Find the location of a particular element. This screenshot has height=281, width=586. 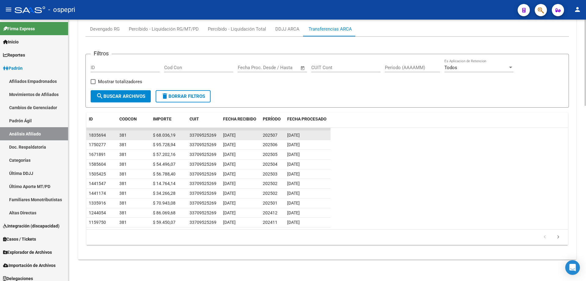

span: PERÍODO is located at coordinates (272, 119).